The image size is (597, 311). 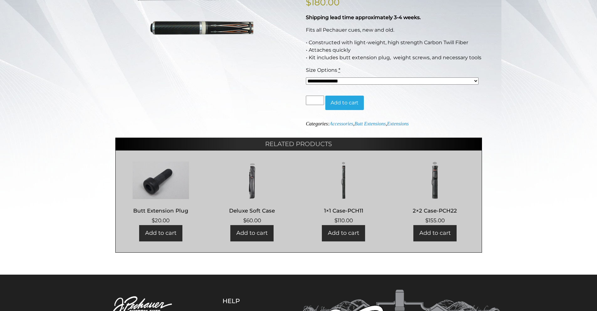 What do you see at coordinates (344, 193) in the screenshot?
I see `a: 1×1 Case-PCH11 $110.00` at bounding box center [344, 193].